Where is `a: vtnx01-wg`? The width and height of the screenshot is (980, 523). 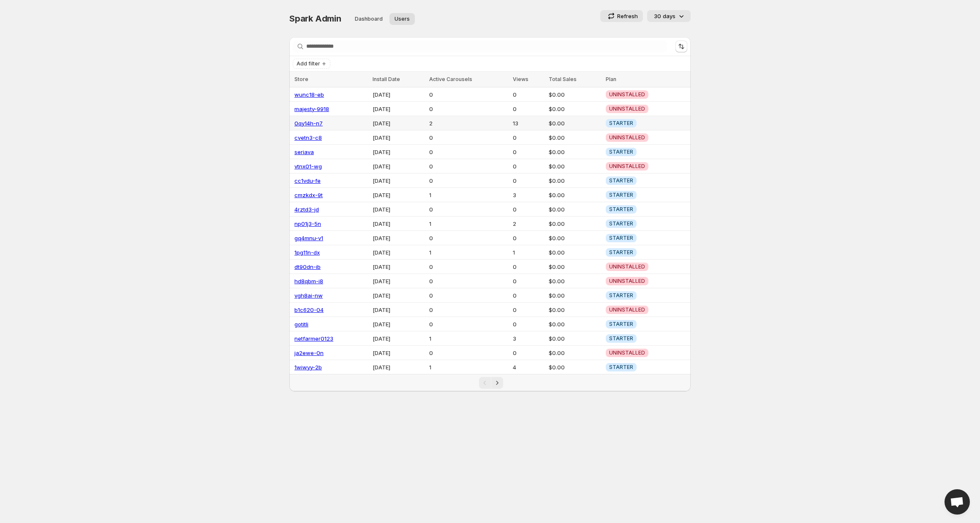 a: vtnx01-wg is located at coordinates (308, 167).